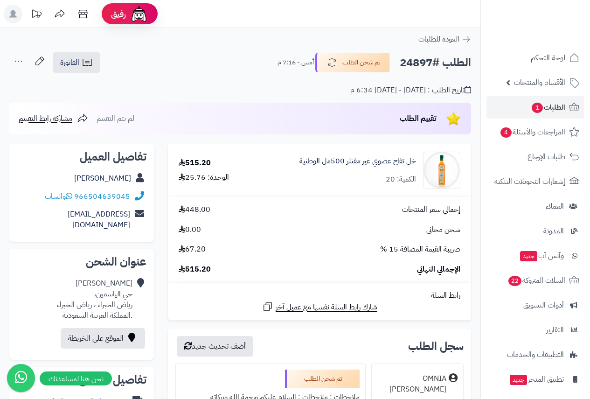  What do you see at coordinates (535, 107) in the screenshot?
I see `a: الطلبات1` at bounding box center [535, 107].